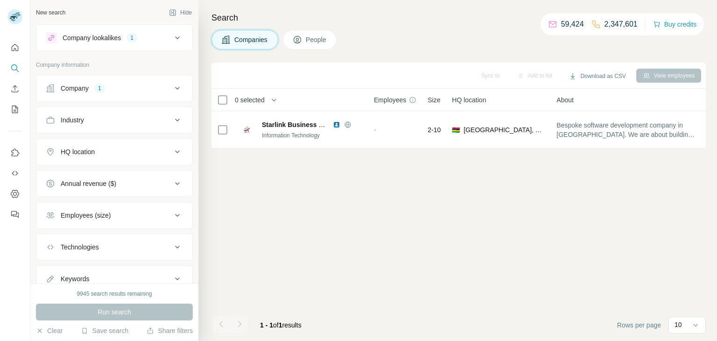  Describe the element at coordinates (114, 120) in the screenshot. I see `button: Industry` at that location.